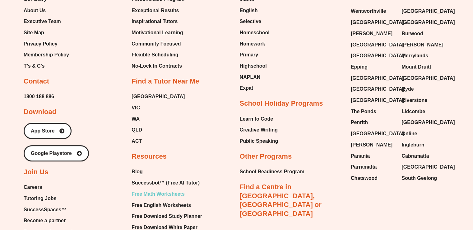  What do you see at coordinates (156, 44) in the screenshot?
I see `span: Community Focused` at bounding box center [156, 44].